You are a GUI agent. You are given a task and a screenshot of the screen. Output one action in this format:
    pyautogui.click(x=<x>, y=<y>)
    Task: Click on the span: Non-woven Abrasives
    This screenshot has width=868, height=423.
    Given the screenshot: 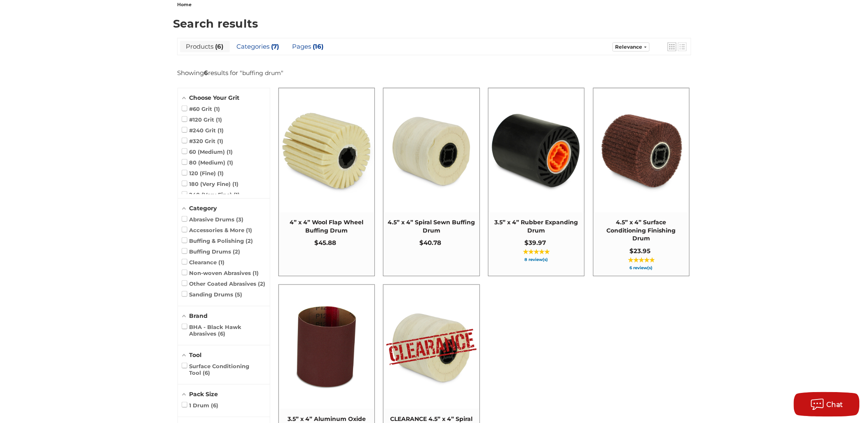 What is the action you would take?
    pyautogui.click(x=220, y=273)
    